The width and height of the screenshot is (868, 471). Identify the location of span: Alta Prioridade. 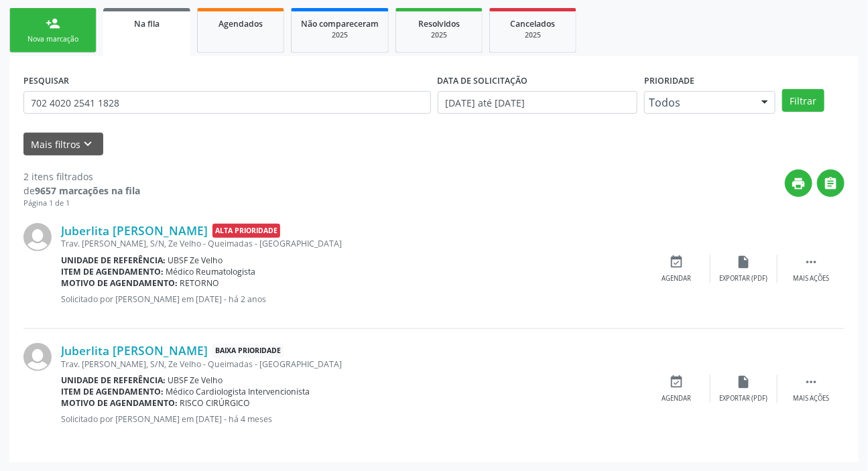
(246, 231).